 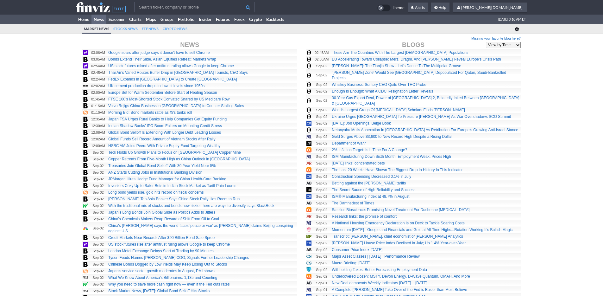 What do you see at coordinates (239, 19) in the screenshot?
I see `a: Forex` at bounding box center [239, 19].